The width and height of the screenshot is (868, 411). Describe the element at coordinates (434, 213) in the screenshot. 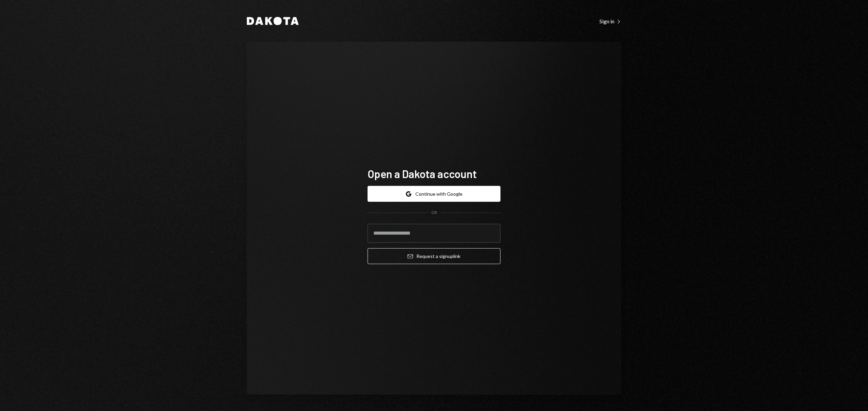

I see `div: OR` at that location.